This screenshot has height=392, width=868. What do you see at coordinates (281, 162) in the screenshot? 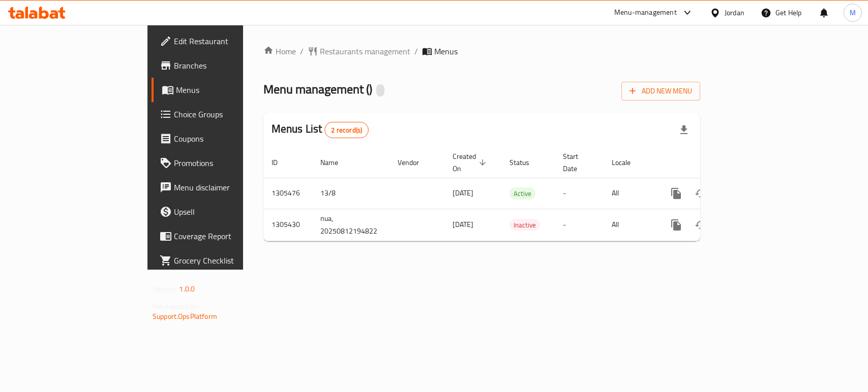
I see `span: ID` at bounding box center [281, 162].